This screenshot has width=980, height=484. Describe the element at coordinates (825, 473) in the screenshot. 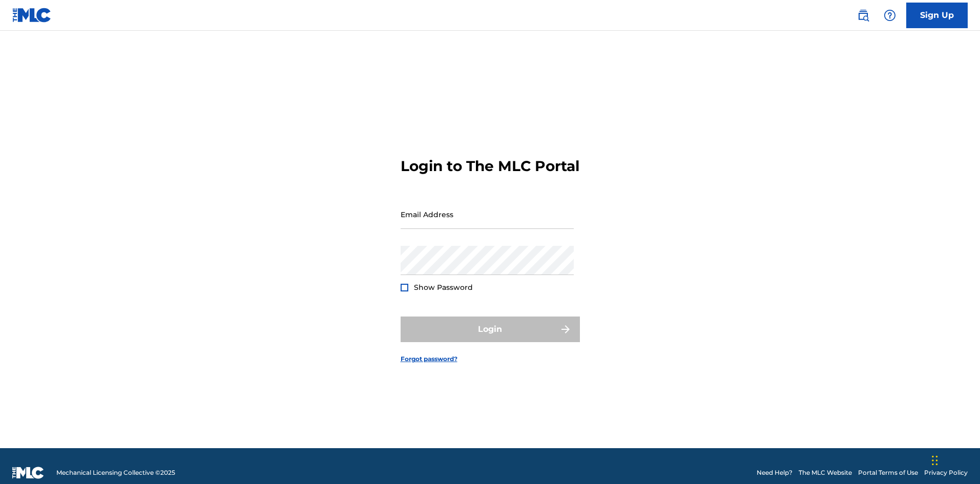

I see `a: The MLC Website` at that location.